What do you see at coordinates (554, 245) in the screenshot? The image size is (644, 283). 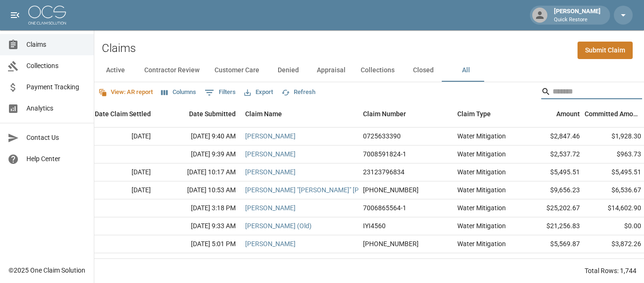 I see `div: $5,569.87` at bounding box center [554, 245].